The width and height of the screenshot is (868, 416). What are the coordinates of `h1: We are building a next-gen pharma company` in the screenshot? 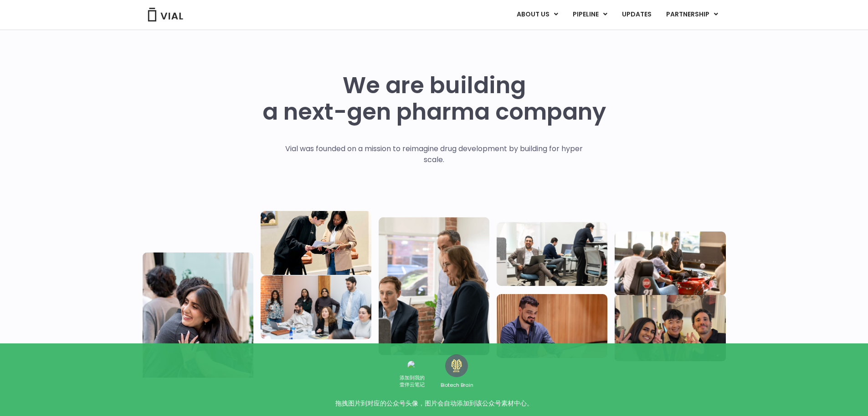 It's located at (434, 99).